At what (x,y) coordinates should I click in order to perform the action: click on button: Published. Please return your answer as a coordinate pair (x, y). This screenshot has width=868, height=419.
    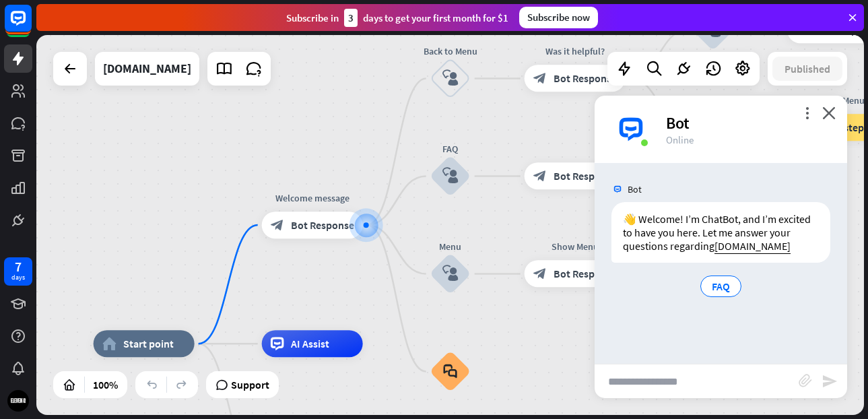
    Looking at the image, I should click on (808, 69).